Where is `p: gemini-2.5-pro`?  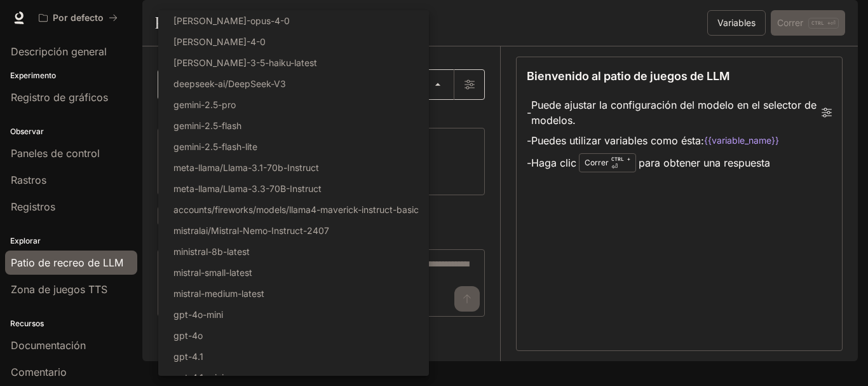
p: gemini-2.5-pro is located at coordinates (205, 104).